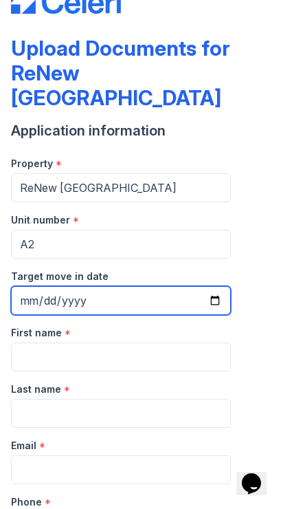 The width and height of the screenshot is (294, 509). Describe the element at coordinates (36, 333) in the screenshot. I see `label: First name` at that location.